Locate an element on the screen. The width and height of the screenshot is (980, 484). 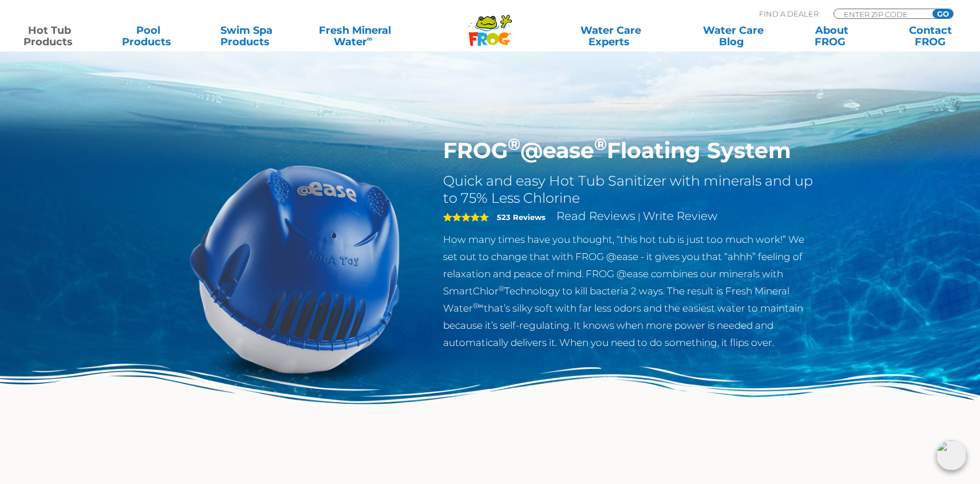
a: PoolProducts is located at coordinates (148, 36).